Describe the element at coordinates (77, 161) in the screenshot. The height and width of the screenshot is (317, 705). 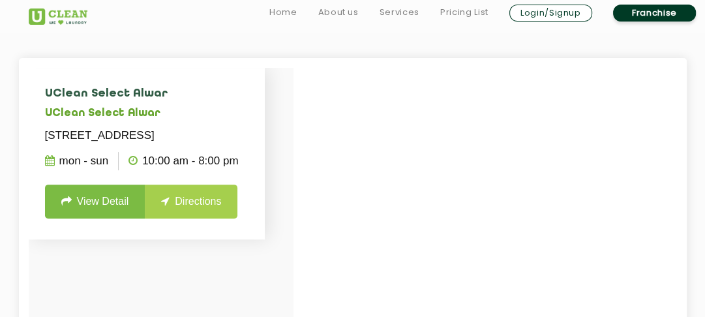
I see `p: Mon - Sun` at that location.